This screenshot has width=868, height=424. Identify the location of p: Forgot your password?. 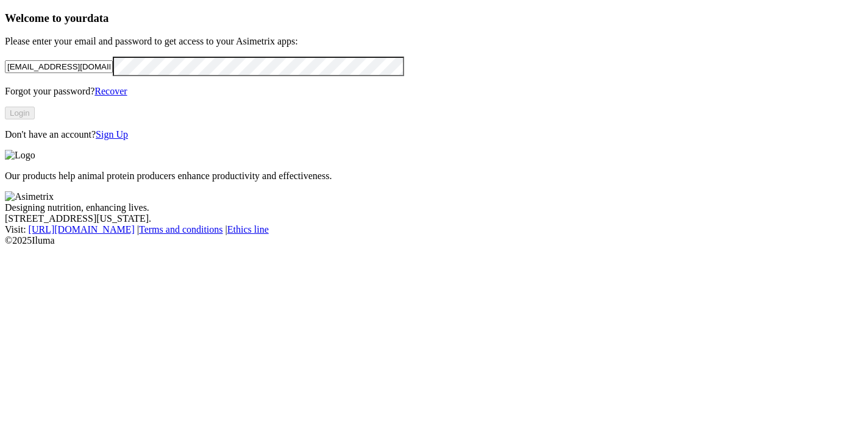
(434, 92).